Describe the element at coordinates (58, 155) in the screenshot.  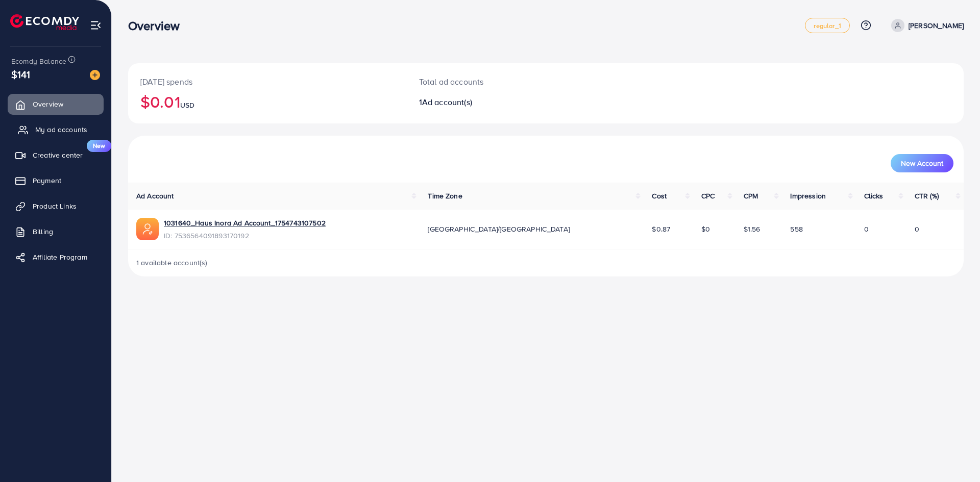
I see `span: Creative center` at that location.